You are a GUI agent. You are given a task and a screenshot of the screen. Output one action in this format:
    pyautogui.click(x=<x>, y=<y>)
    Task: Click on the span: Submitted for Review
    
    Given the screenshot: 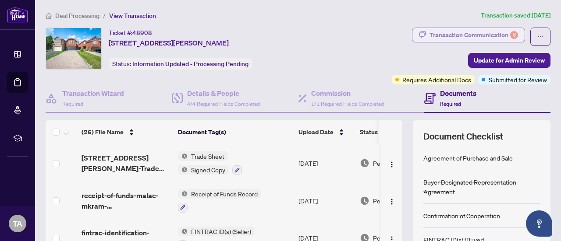 What is the action you would take?
    pyautogui.click(x=518, y=80)
    